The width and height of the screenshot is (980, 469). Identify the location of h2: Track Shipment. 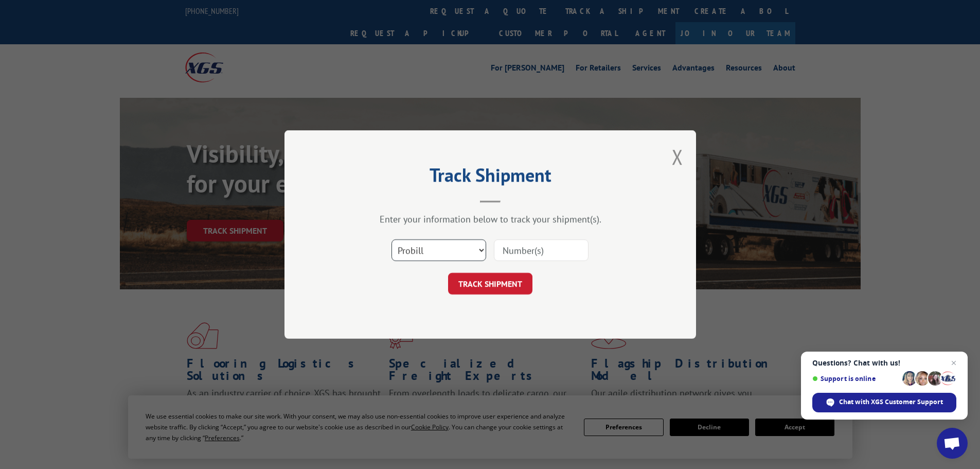
(490, 177).